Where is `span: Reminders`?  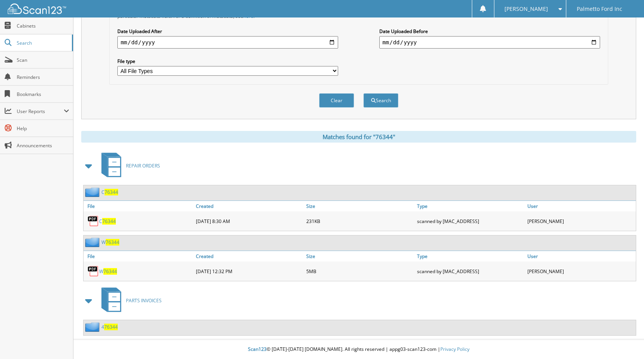 span: Reminders is located at coordinates (43, 77).